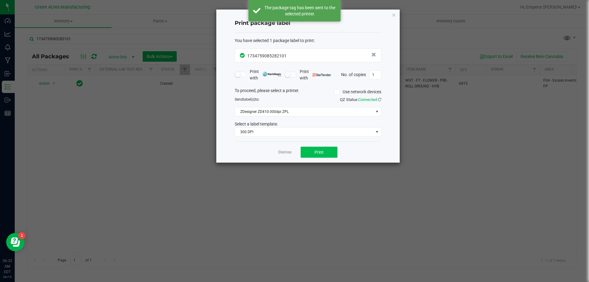 Image resolution: width=589 pixels, height=282 pixels. Describe the element at coordinates (304, 132) in the screenshot. I see `span: 300 DPI` at that location.